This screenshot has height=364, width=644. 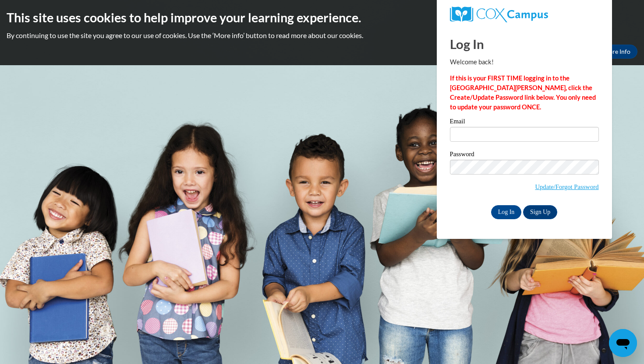 I want to click on label: Email, so click(x=524, y=122).